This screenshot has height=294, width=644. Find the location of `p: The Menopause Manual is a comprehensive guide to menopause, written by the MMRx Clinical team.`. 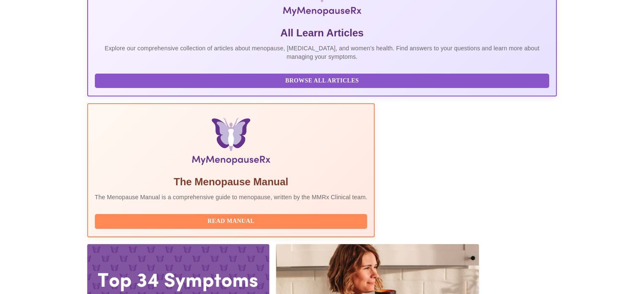

p: The Menopause Manual is a comprehensive guide to menopause, written by the MMRx Clinical team. is located at coordinates (231, 197).